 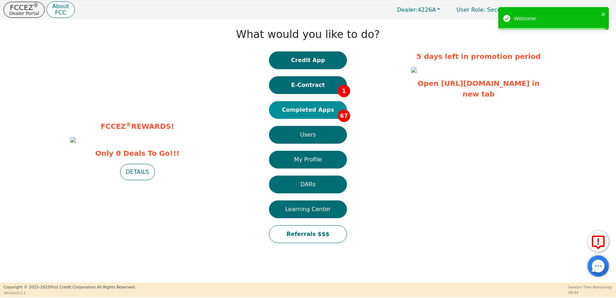 What do you see at coordinates (137, 153) in the screenshot?
I see `span: Only 0 Deals To Go!!!` at bounding box center [137, 153].